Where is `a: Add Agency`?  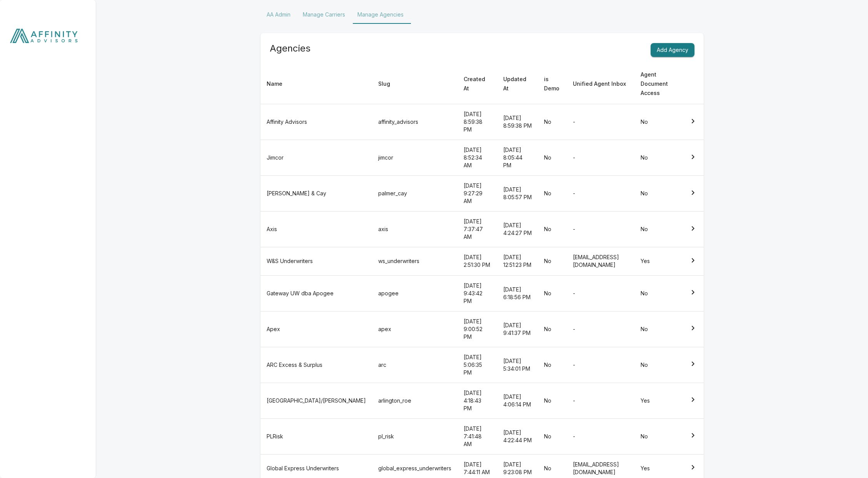
a: Add Agency is located at coordinates (672, 50).